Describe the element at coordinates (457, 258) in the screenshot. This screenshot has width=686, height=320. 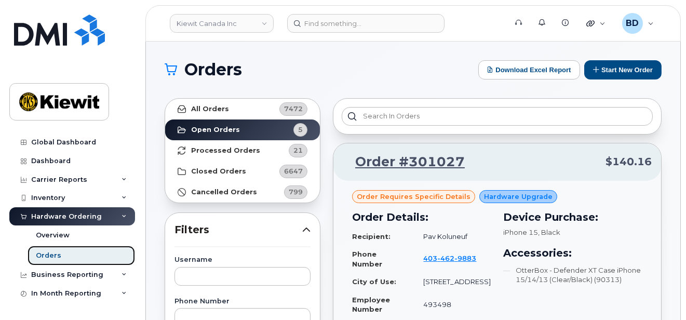
I see `a: 4034629883` at that location.